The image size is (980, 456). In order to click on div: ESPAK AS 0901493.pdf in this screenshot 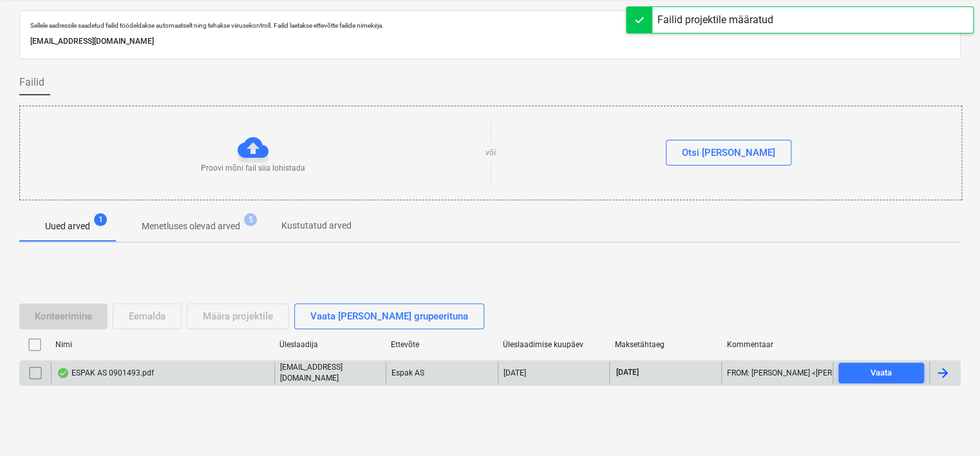, I will do `click(105, 373)`.